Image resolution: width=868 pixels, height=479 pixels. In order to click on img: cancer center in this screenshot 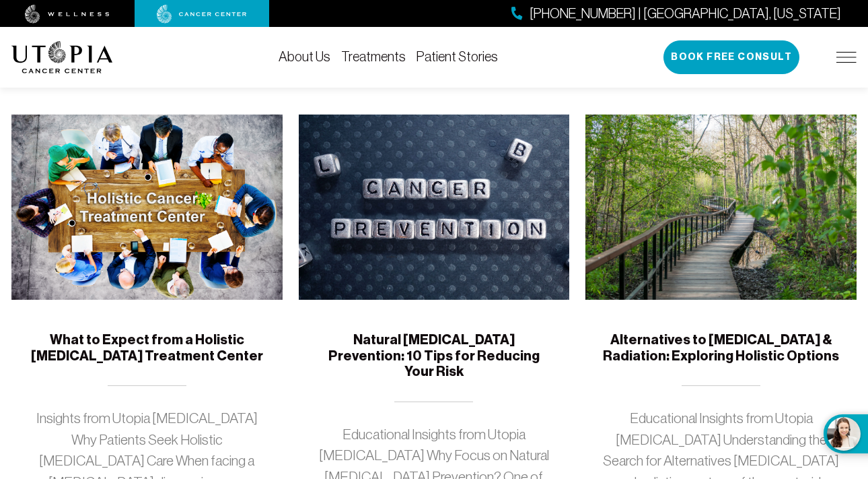, I will do `click(202, 15)`.